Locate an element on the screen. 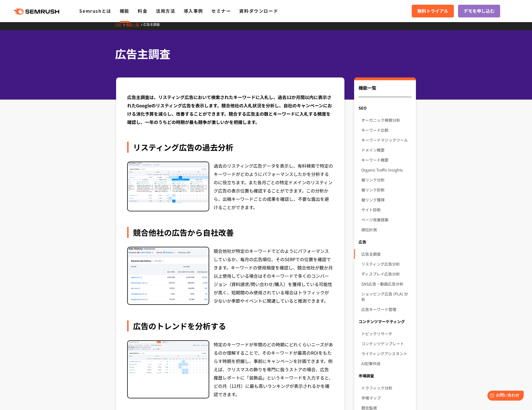 Image resolution: width=532 pixels, height=410 pixels. a: ライティングアシスタント is located at coordinates (386, 354).